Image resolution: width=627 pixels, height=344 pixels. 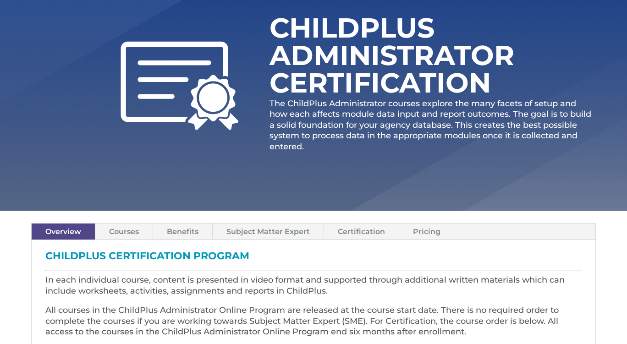 What do you see at coordinates (313, 290) in the screenshot?
I see `p: In each individual course, content is presented in video format and supported through additional ...` at bounding box center [313, 290].